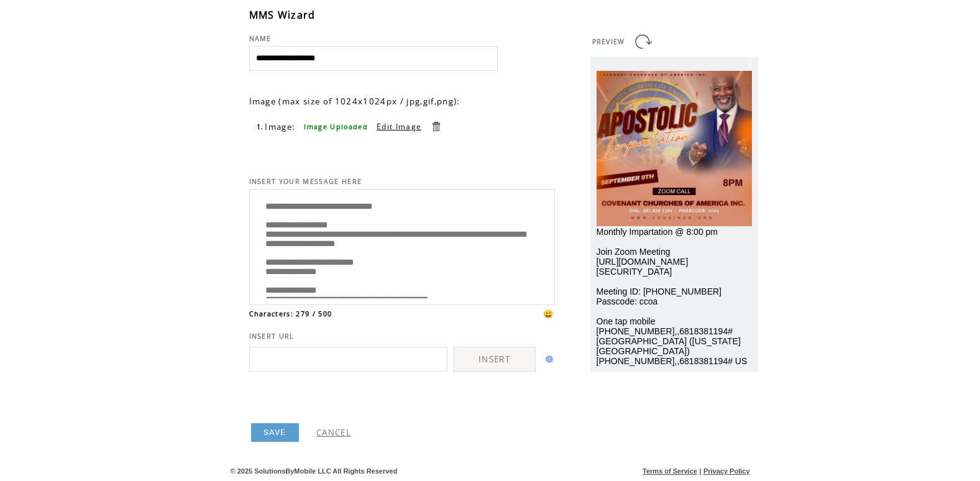 The width and height of the screenshot is (980, 481). What do you see at coordinates (399, 126) in the screenshot?
I see `a: Edit Image` at bounding box center [399, 126].